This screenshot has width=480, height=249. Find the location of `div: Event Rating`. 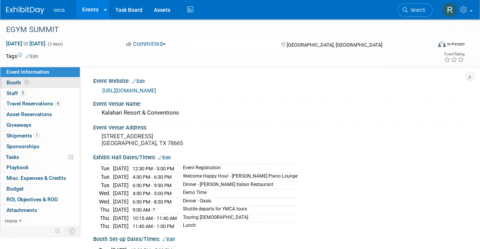

div: Event Rating is located at coordinates (454, 54).